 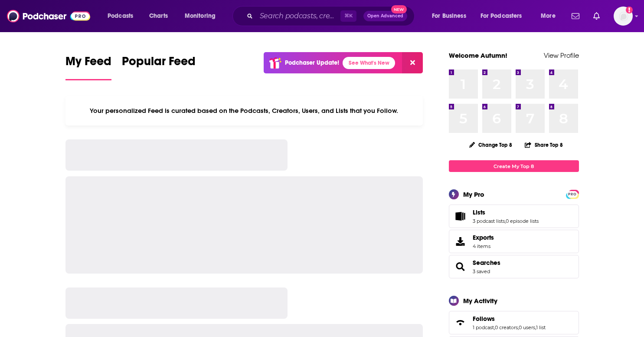 What do you see at coordinates (348, 16) in the screenshot?
I see `span: ⌘ K` at bounding box center [348, 16].